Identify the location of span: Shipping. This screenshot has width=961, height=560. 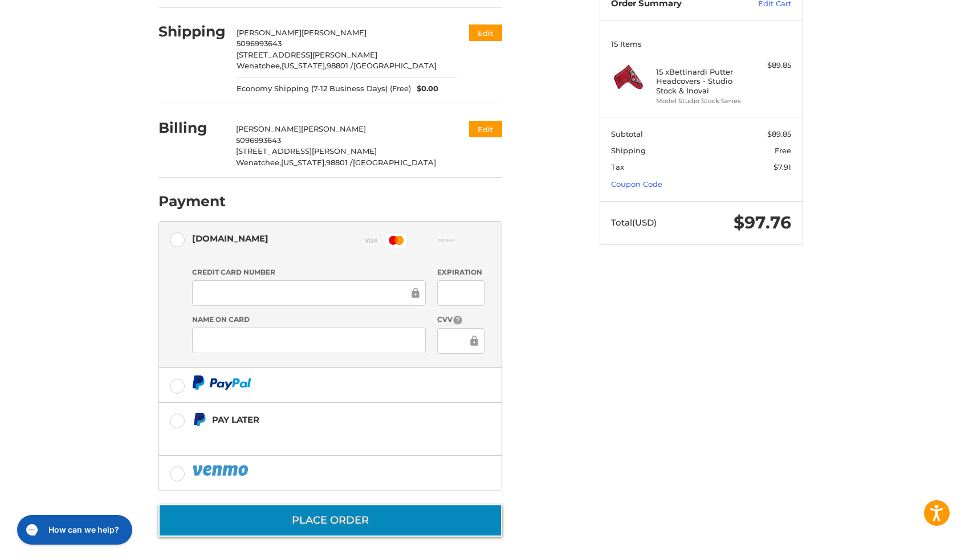
(628, 150).